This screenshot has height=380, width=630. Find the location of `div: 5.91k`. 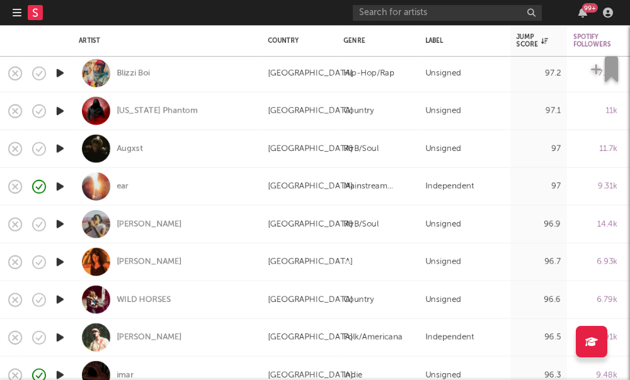

div: 5.91k is located at coordinates (595, 338).